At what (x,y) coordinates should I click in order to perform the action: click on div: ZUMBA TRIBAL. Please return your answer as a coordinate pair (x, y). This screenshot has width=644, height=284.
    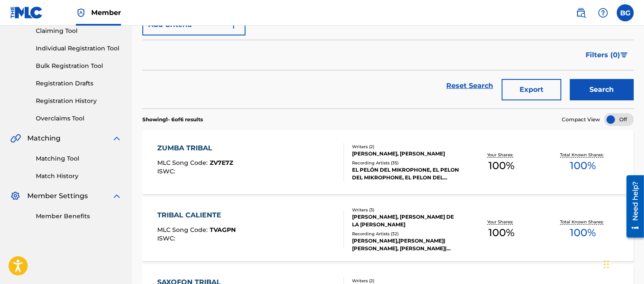
    Looking at the image, I should click on (195, 148).